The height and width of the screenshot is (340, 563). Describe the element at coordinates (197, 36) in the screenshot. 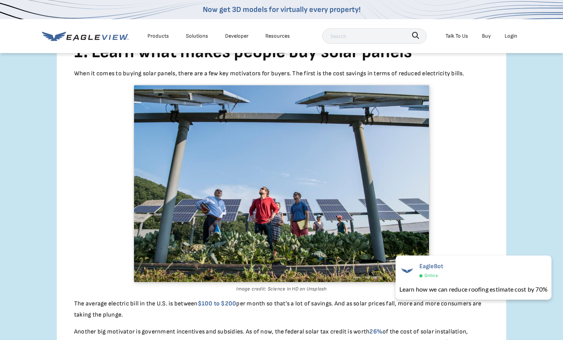

I see `div: Solutions` at that location.